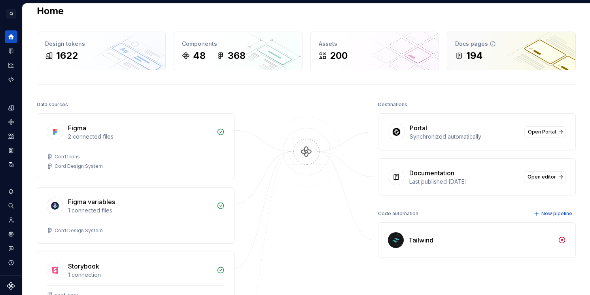 The width and height of the screenshot is (590, 295). I want to click on div: 200, so click(339, 56).